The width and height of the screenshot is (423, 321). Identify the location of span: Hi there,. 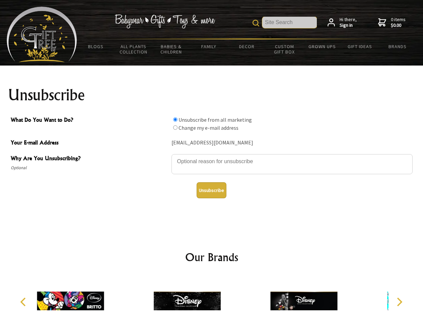
(348, 22).